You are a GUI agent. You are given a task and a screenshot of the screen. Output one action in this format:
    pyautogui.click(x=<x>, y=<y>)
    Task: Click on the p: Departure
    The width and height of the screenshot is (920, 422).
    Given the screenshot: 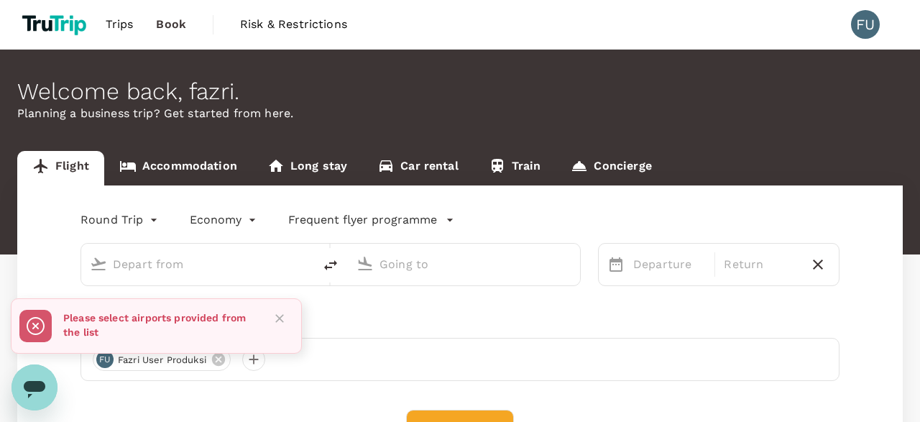 What is the action you would take?
    pyautogui.click(x=669, y=265)
    